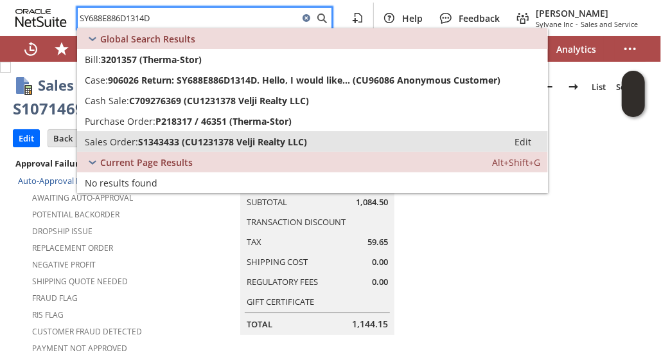 The height and width of the screenshot is (355, 661). I want to click on svg: Recent Records, so click(31, 49).